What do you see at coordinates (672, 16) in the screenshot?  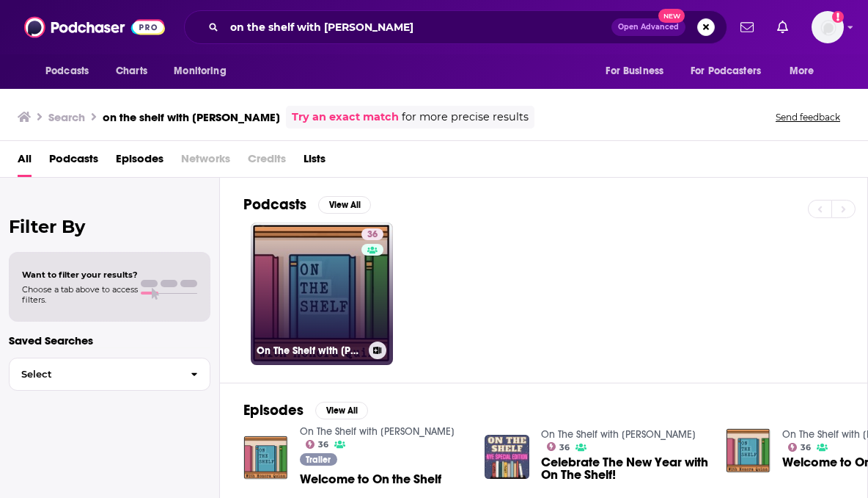 I see `span: New` at bounding box center [672, 16].